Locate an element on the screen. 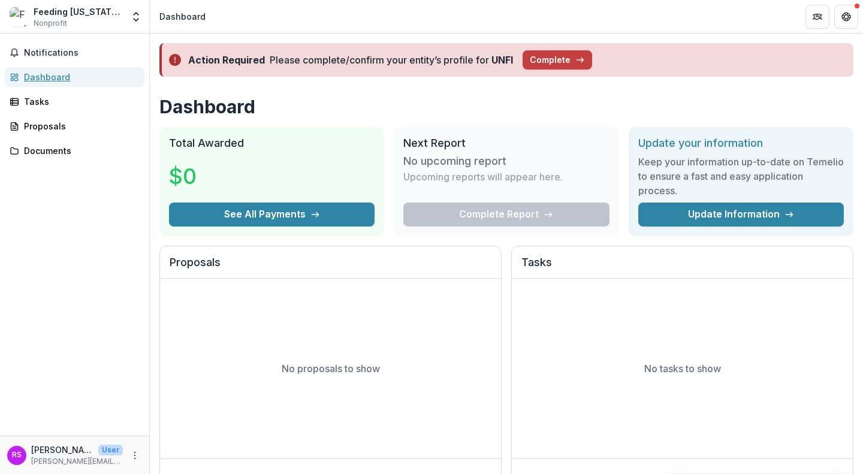 Image resolution: width=863 pixels, height=474 pixels. p: No tasks to show is located at coordinates (683, 369).